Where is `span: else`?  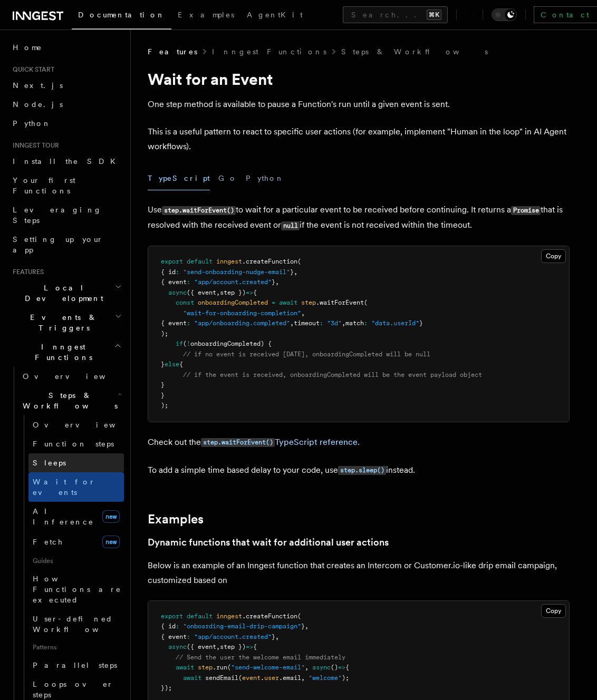 span: else is located at coordinates (172, 364).